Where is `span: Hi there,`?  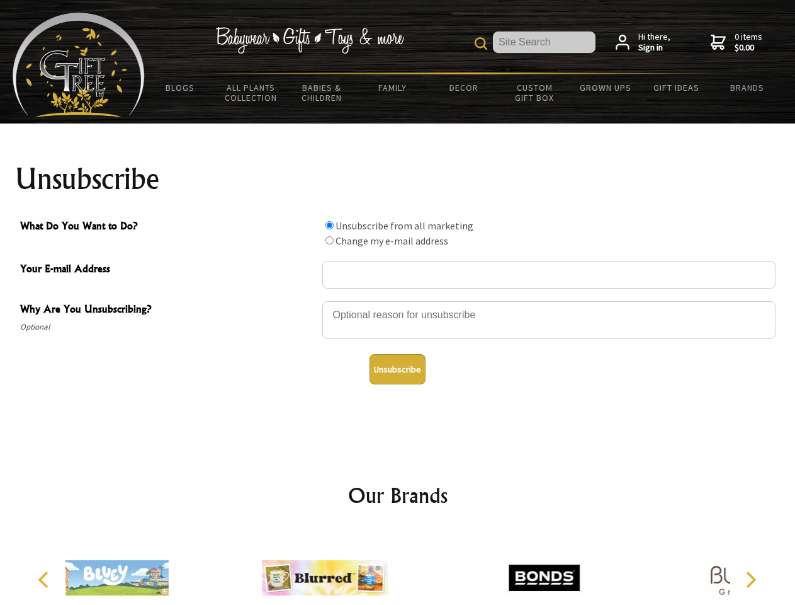 span: Hi there, is located at coordinates (654, 42).